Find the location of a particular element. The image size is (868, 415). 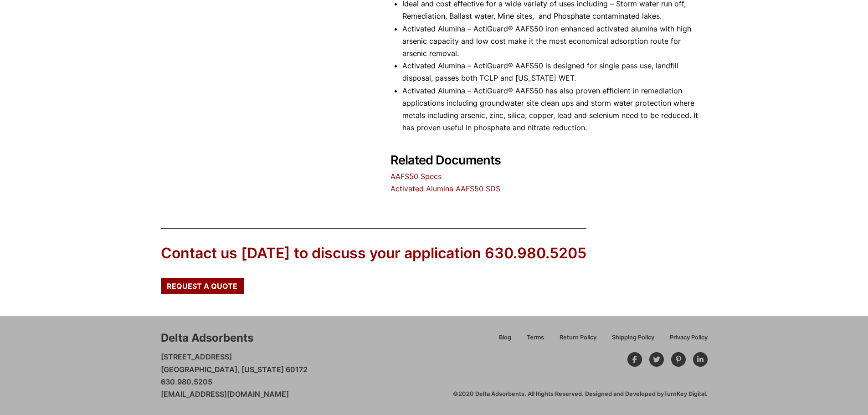

div: ©2020 Delta Adsorbents. All Rights Reserved. Designed and Developed by . is located at coordinates (580, 394).